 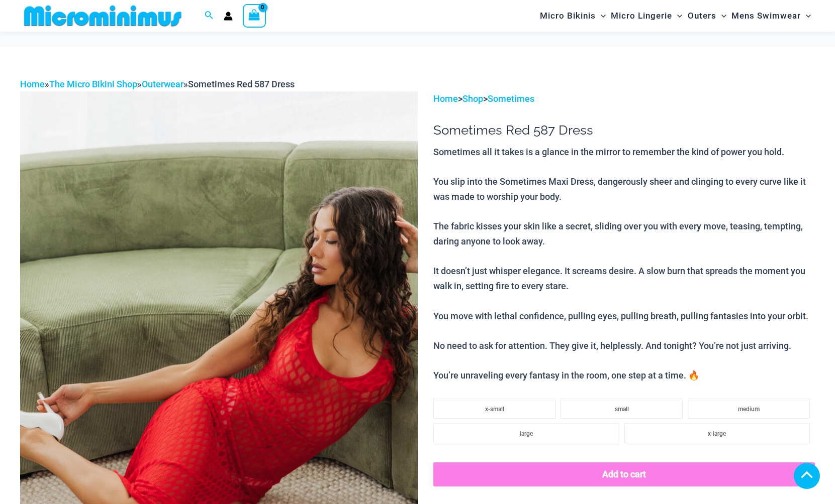 What do you see at coordinates (526, 433) in the screenshot?
I see `li: large` at bounding box center [526, 433].